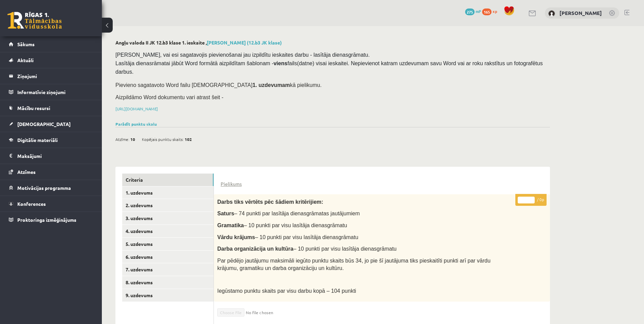 This screenshot has height=324, width=644. Describe the element at coordinates (297, 213) in the screenshot. I see `span: – 74 punkti par lasītāja dienasgrāmatas jautājumiem` at that location.